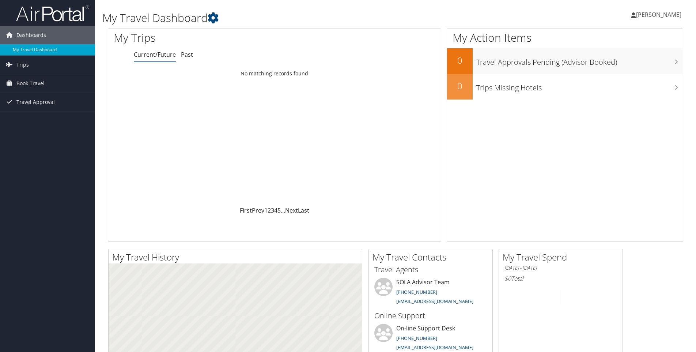 The image size is (696, 352). Describe the element at coordinates (431, 292) in the screenshot. I see `li: SOLA Advisor Team` at that location.